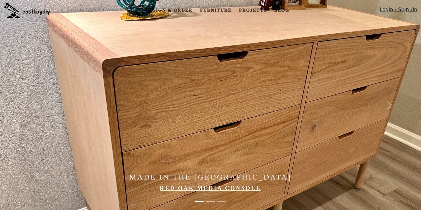 This screenshot has width=421, height=210. I want to click on a: Red Oak Media Console, so click(210, 188).